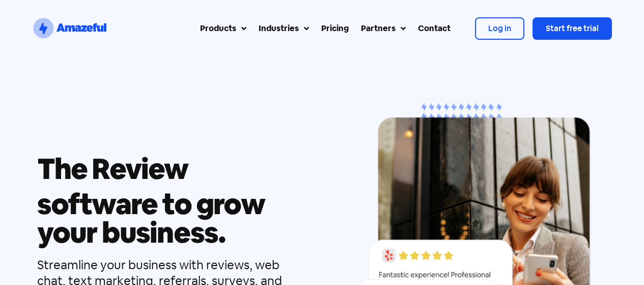  I want to click on div: Partners, so click(378, 29).